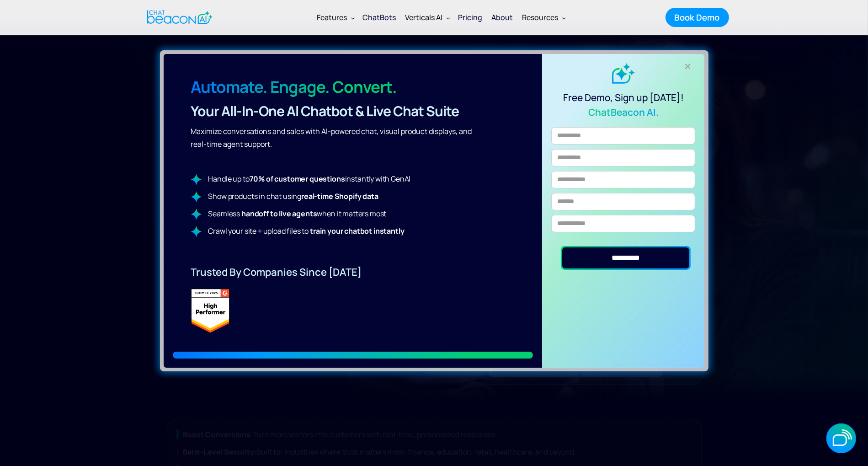  Describe the element at coordinates (279, 213) in the screenshot. I see `strong: handoff to live agents` at that location.